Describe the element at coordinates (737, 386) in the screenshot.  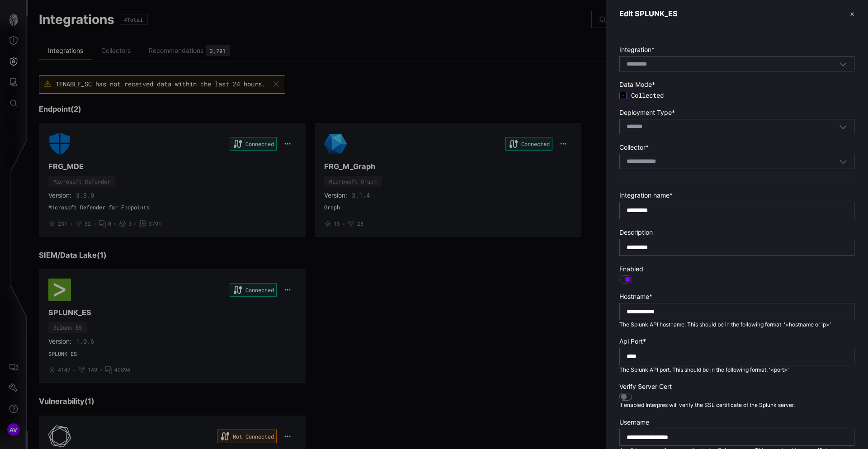
I see `label: Verify Server Cert` at that location.